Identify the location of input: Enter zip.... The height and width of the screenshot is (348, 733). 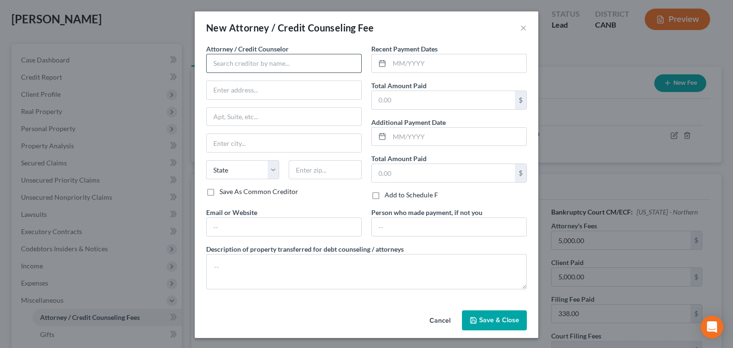
(325, 170).